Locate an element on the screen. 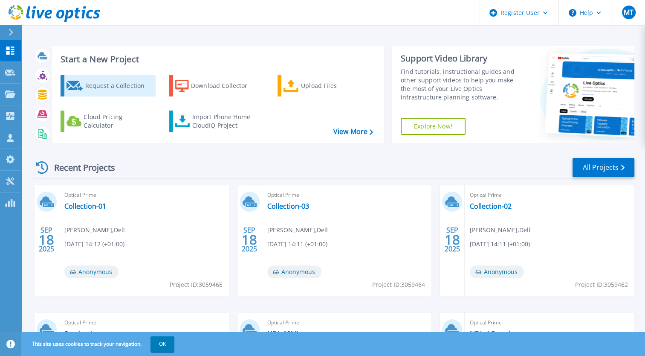 The height and width of the screenshot is (356, 645). a: Cloud Pricing Calculator is located at coordinates (108, 121).